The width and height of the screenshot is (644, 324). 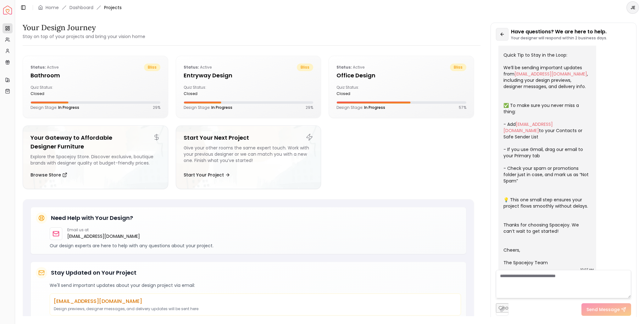 I want to click on h5: Need Help with Your Design?, so click(x=92, y=218).